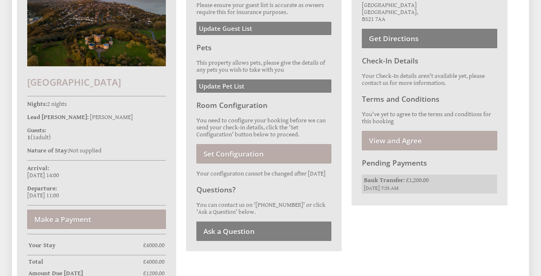  Describe the element at coordinates (429, 141) in the screenshot. I see `a: View and Agree` at that location.